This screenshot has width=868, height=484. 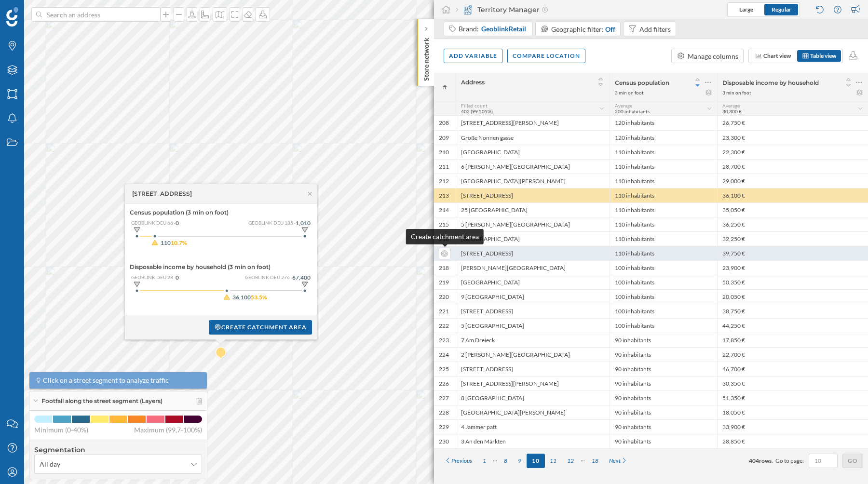 I want to click on div: 213, so click(x=443, y=196).